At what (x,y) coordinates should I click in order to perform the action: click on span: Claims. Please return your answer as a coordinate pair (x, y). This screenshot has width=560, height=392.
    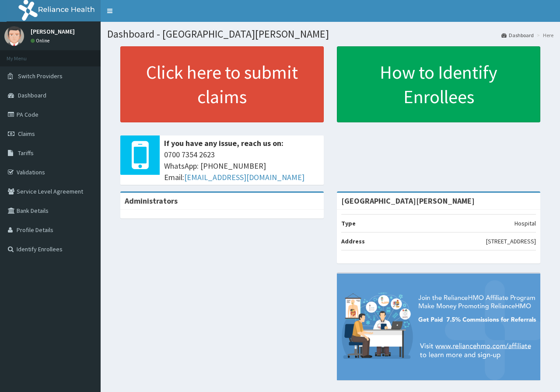
    Looking at the image, I should click on (26, 134).